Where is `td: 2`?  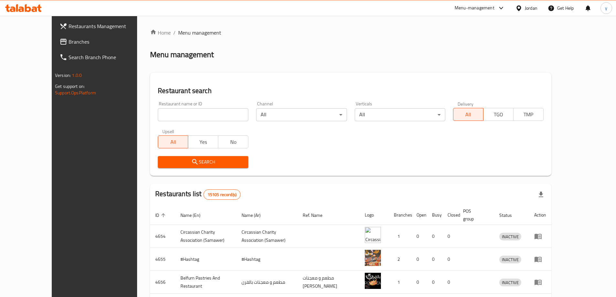 td: 2 is located at coordinates (400, 259).